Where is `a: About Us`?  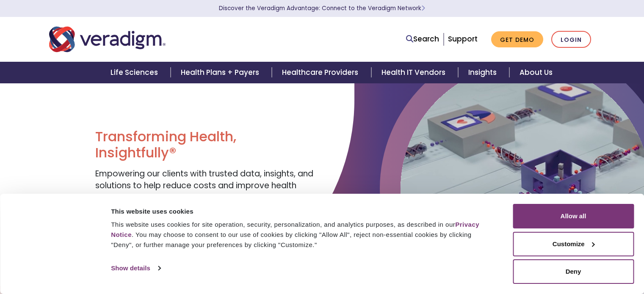 a: About Us is located at coordinates (536, 72).